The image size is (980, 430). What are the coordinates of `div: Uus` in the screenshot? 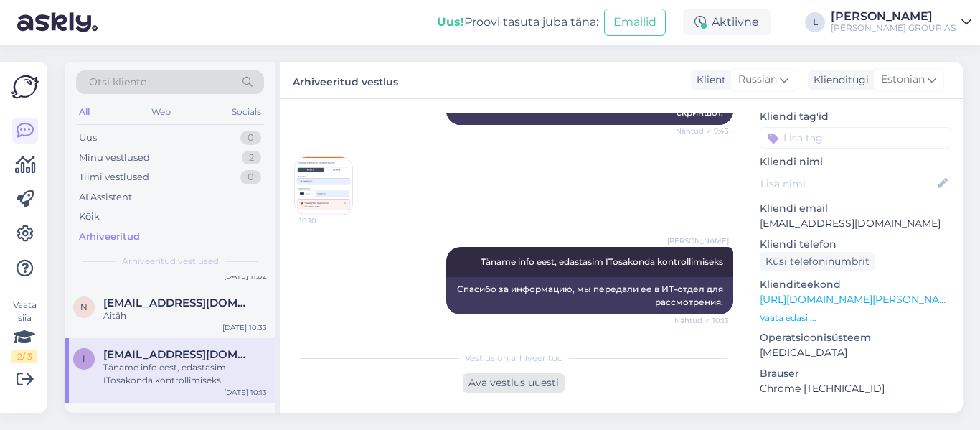 It's located at (87, 138).